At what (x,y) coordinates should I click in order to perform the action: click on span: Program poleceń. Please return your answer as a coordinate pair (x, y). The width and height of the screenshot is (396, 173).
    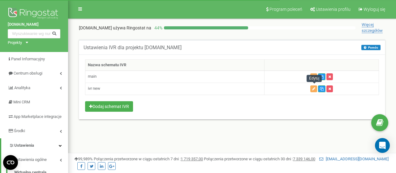
    Looking at the image, I should click on (286, 9).